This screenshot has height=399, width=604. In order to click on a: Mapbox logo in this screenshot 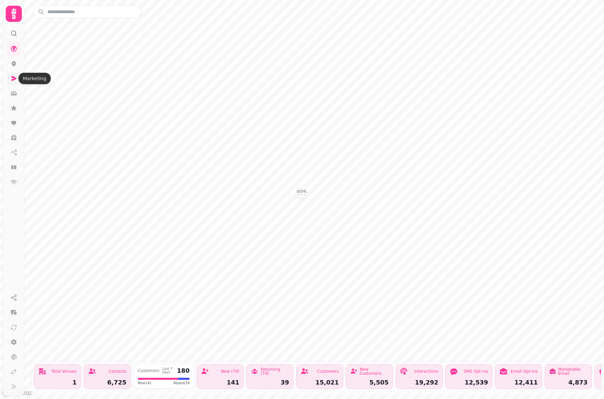, I will do `click(17, 392)`.